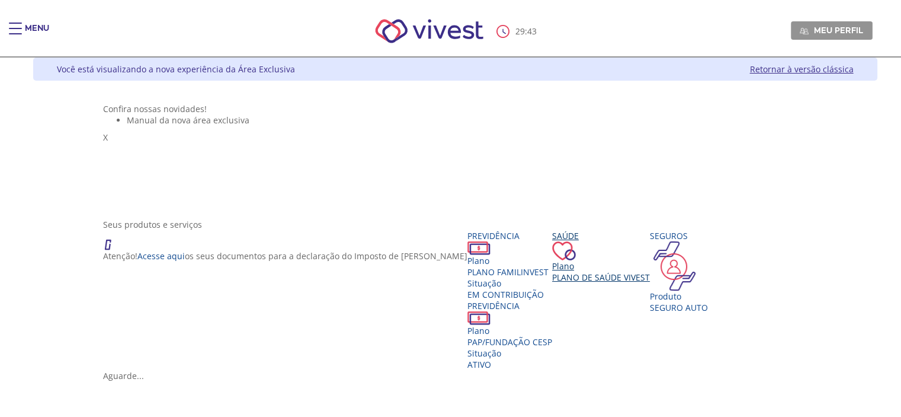 This screenshot has width=901, height=417. Describe the element at coordinates (804, 31) in the screenshot. I see `img: Meu perfil` at that location.